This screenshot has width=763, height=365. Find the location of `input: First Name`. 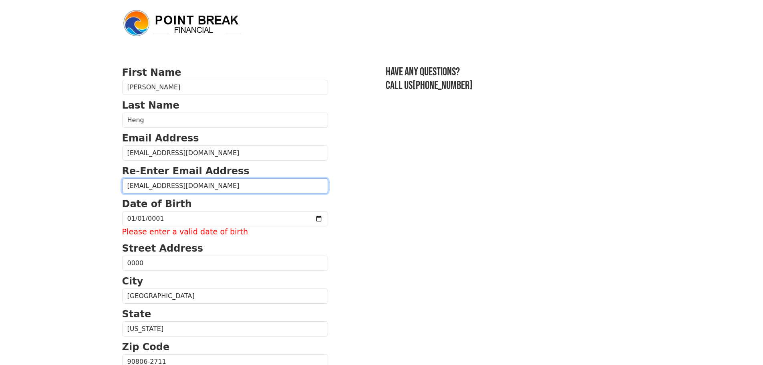

input: First Name is located at coordinates (225, 87).